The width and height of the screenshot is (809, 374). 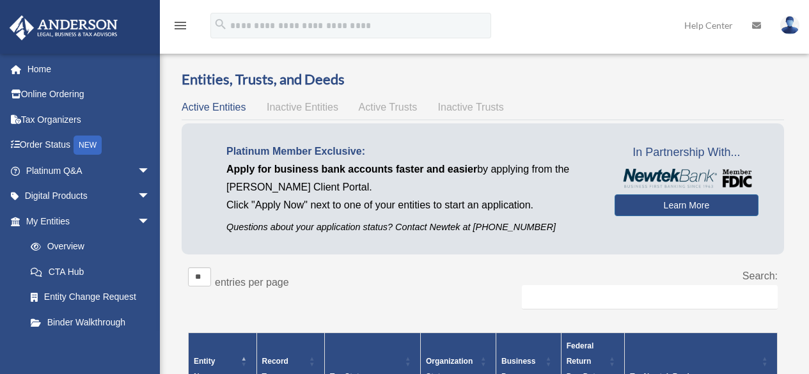 What do you see at coordinates (90, 297) in the screenshot?
I see `a: Entity Change Request` at bounding box center [90, 297].